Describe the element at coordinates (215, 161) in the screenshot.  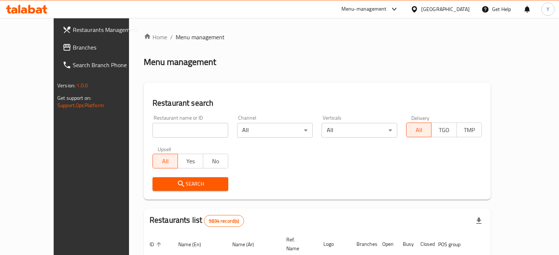
I see `button: No` at that location.